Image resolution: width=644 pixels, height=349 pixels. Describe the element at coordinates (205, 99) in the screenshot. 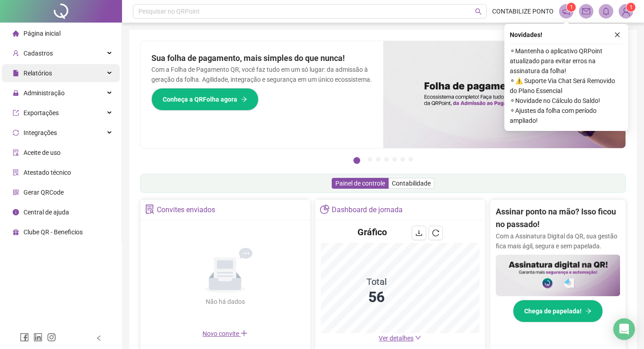

I see `button: Conheça a QRFolha agora` at that location.